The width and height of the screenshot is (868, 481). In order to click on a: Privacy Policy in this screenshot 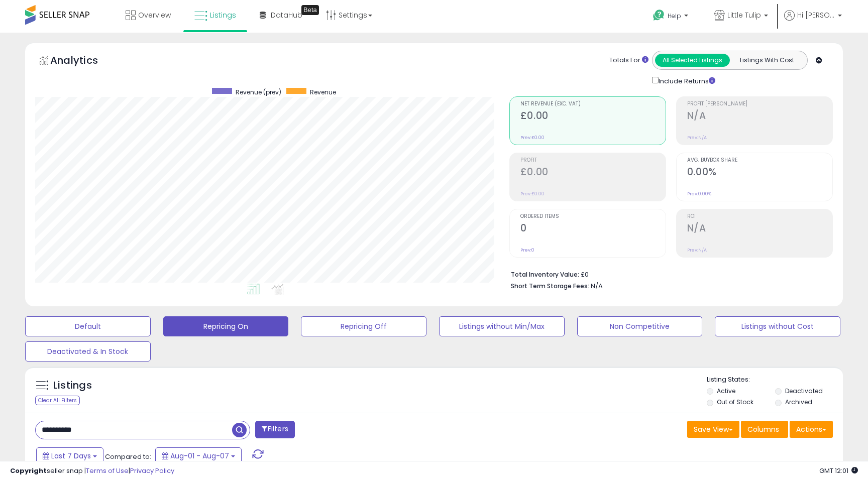, I will do `click(152, 471)`.